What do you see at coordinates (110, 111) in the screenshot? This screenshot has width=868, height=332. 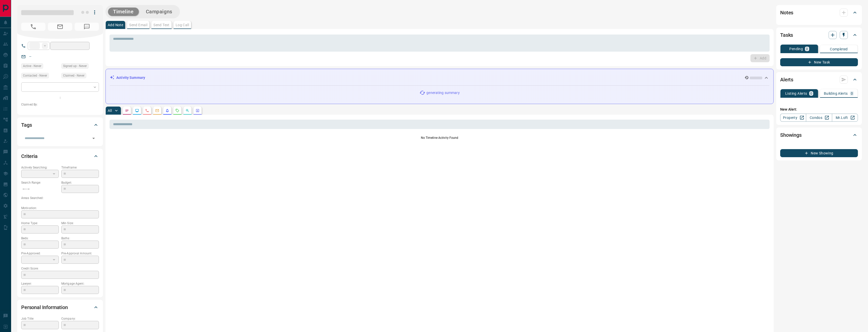 I see `p: All` at bounding box center [110, 111].